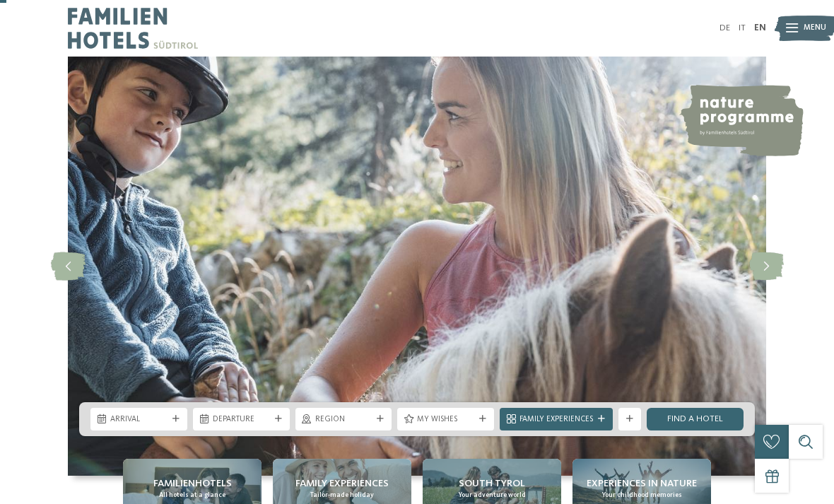  Describe the element at coordinates (445, 420) in the screenshot. I see `span: My wishes` at that location.